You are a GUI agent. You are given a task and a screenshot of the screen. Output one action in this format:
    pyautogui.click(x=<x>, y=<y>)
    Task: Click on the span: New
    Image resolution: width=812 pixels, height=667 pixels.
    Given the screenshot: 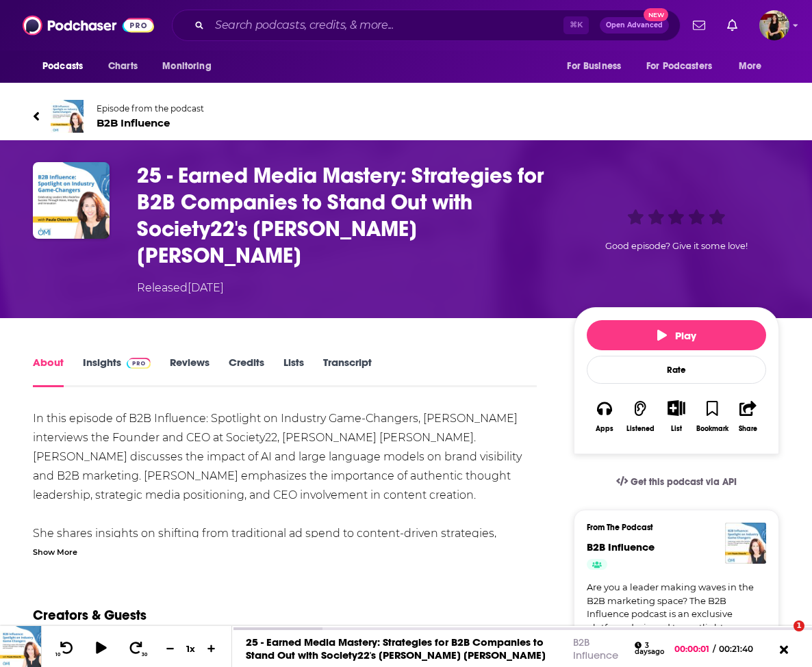 What is the action you would take?
    pyautogui.click(x=656, y=14)
    